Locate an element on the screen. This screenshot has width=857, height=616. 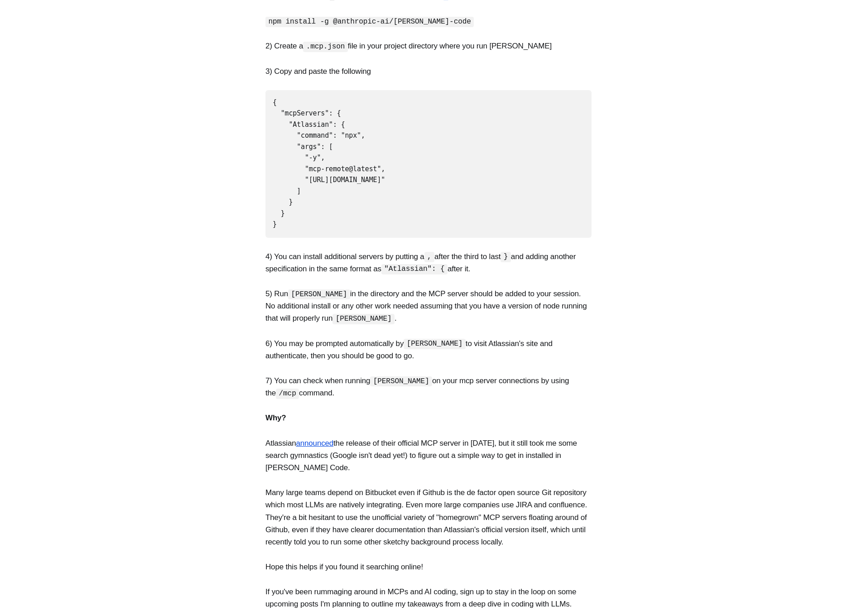
code: "Atlassian": { is located at coordinates (415, 269).